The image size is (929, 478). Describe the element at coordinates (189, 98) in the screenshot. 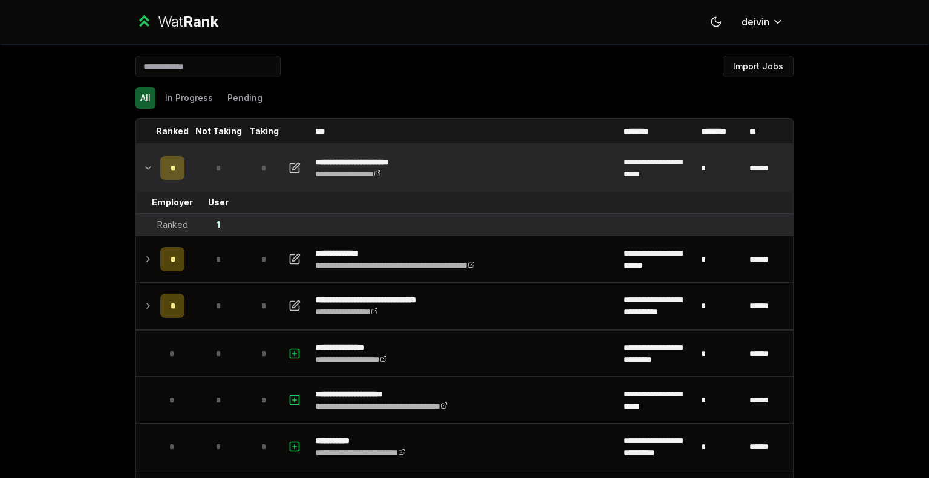

I see `button: In Progress` at that location.